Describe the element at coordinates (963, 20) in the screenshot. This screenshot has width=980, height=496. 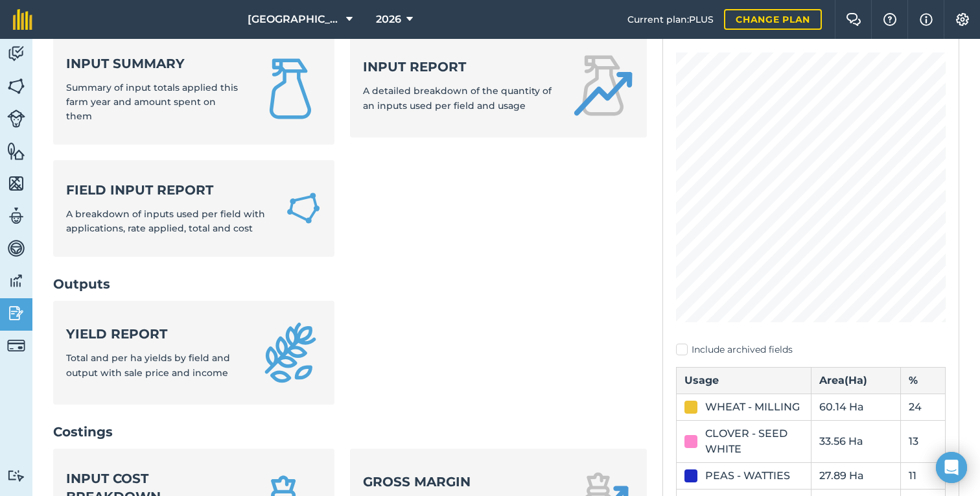
I see `img: A cog icon` at that location.